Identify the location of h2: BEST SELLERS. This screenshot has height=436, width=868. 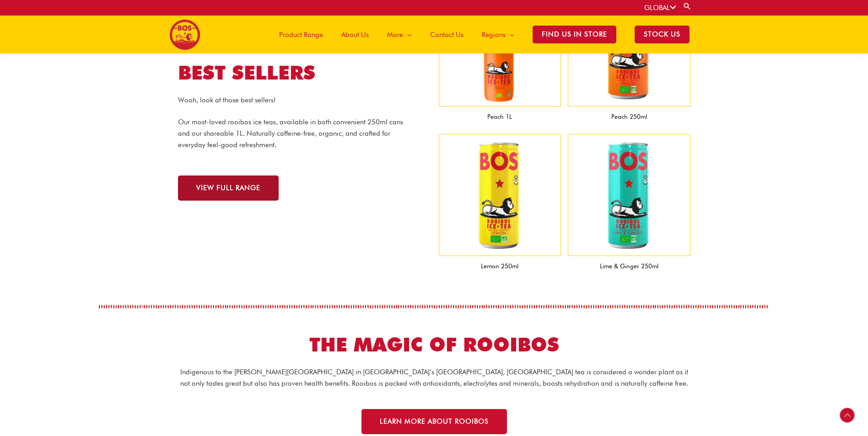
(304, 73).